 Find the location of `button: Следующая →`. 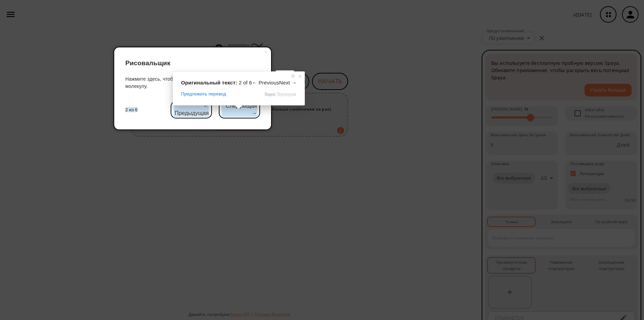

button: Следующая → is located at coordinates (239, 110).